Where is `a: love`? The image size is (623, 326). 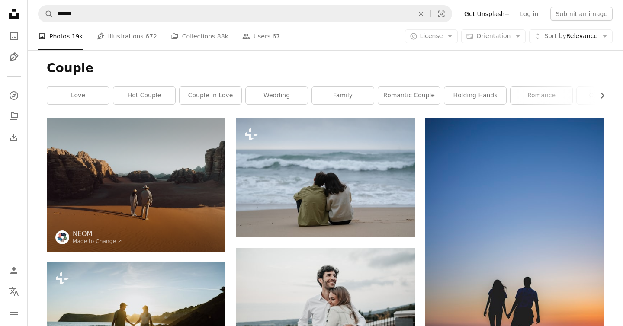
a: love is located at coordinates (78, 96).